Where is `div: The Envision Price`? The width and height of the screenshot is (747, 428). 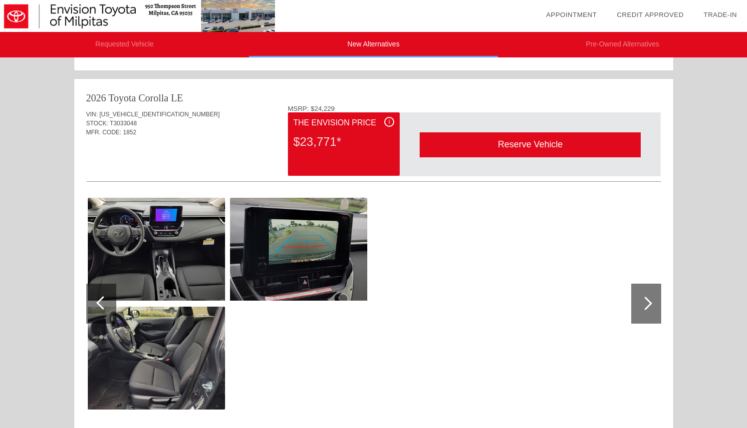 div: The Envision Price is located at coordinates (344, 123).